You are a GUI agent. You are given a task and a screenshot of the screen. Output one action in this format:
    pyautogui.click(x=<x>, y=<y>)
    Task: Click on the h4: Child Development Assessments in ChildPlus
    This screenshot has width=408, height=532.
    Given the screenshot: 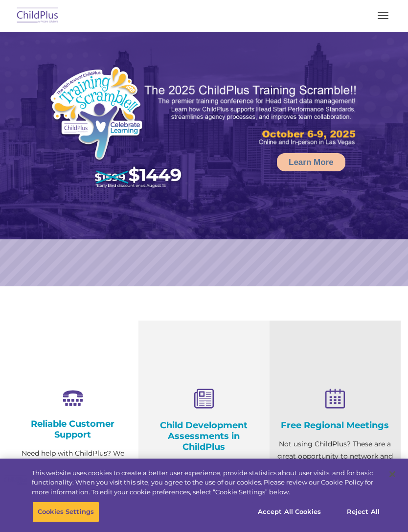 What is the action you would take?
    pyautogui.click(x=204, y=436)
    